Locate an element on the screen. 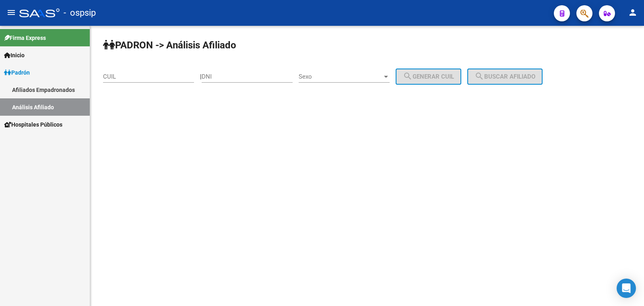 Image resolution: width=644 pixels, height=306 pixels. strong: PADRON -> Análisis Afiliado is located at coordinates (169, 45).